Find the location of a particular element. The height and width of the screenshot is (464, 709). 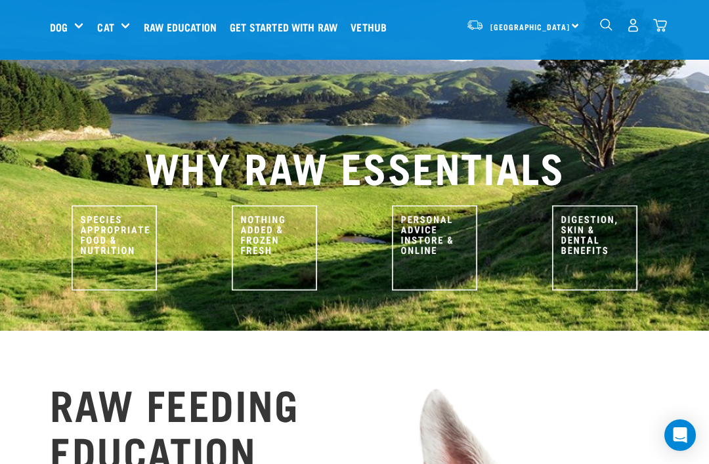

a: Dog is located at coordinates (58, 27).